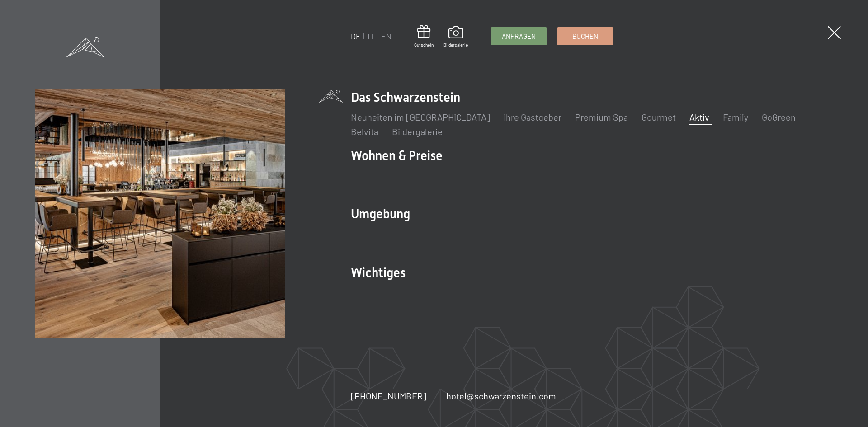 The width and height of the screenshot is (868, 427). Describe the element at coordinates (423, 36) in the screenshot. I see `a: Gutschein` at that location.